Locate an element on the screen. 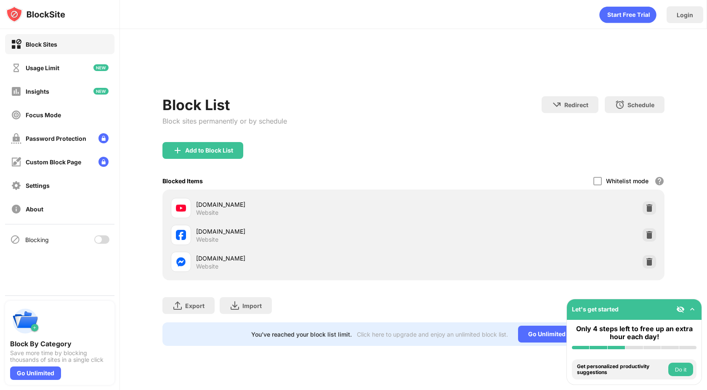 Image resolution: width=707 pixels, height=390 pixels. div: Block sites permanently or by schedule is located at coordinates (225, 121).